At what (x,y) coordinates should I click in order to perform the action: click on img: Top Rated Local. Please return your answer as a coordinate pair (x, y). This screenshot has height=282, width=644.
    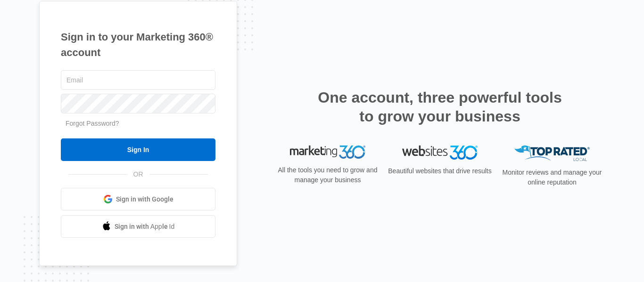
    Looking at the image, I should click on (552, 153).